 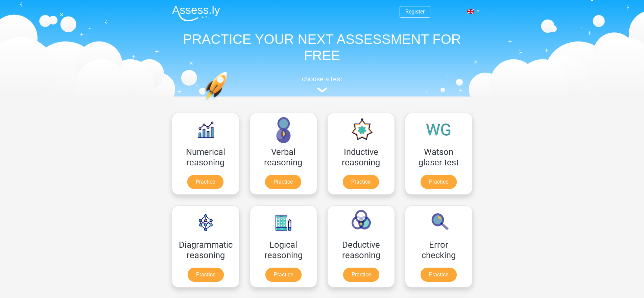 What do you see at coordinates (196, 13) in the screenshot?
I see `img: Assessly` at bounding box center [196, 13].